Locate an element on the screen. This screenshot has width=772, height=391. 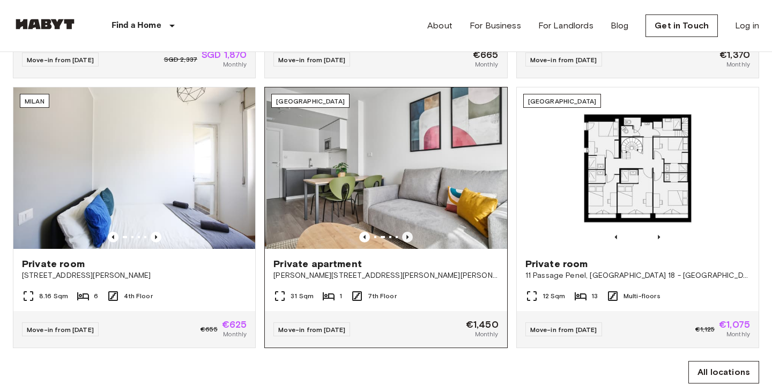
span: Multi-floors is located at coordinates (642, 296).